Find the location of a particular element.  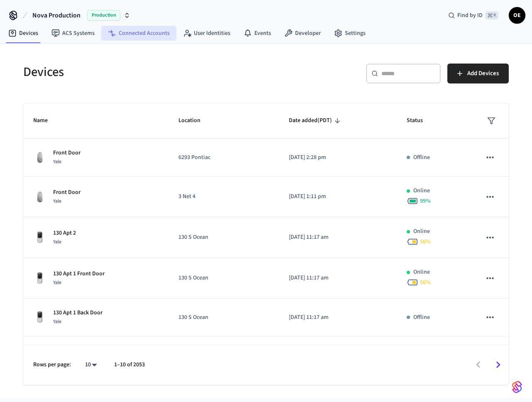

a: Devices is located at coordinates (23, 33).